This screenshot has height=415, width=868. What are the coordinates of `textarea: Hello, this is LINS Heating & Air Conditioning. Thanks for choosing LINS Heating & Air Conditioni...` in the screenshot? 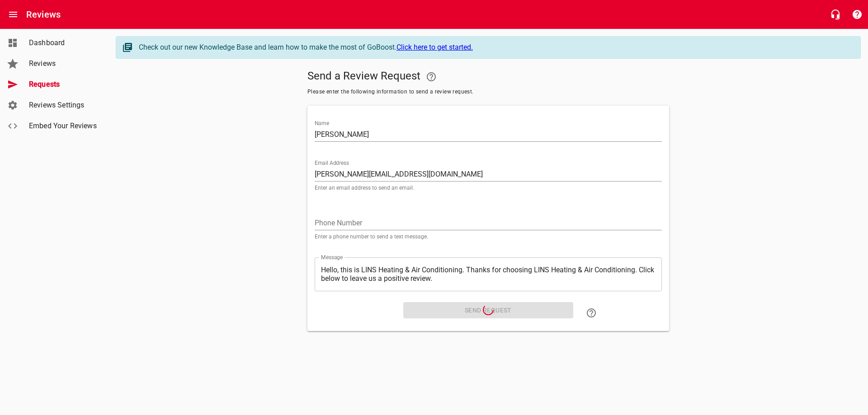 It's located at (488, 274).